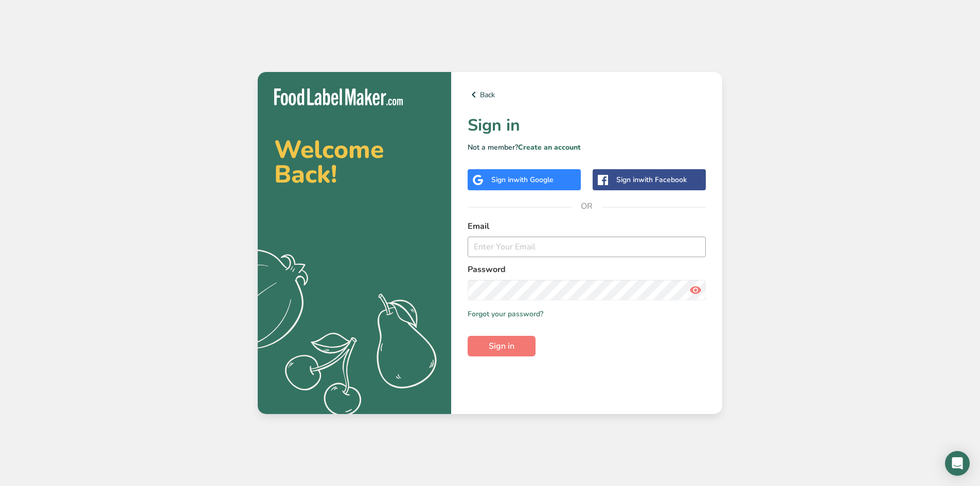 This screenshot has height=486, width=980. I want to click on input: Enter Your Email, so click(587, 247).